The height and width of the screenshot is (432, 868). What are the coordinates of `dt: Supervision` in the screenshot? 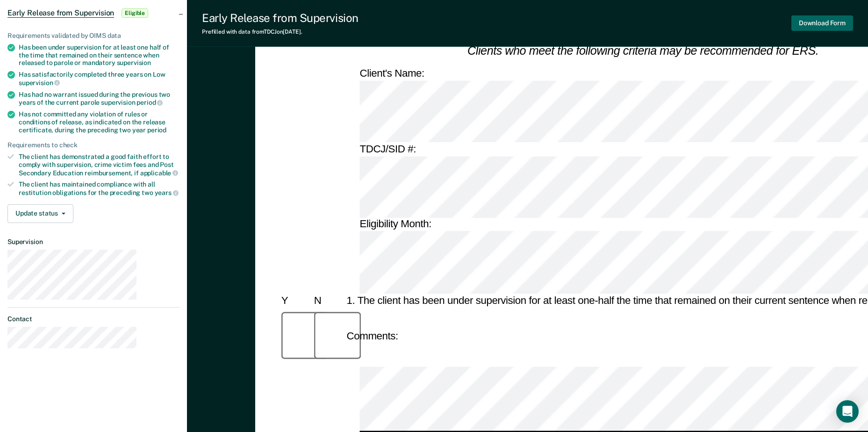 It's located at (94, 242).